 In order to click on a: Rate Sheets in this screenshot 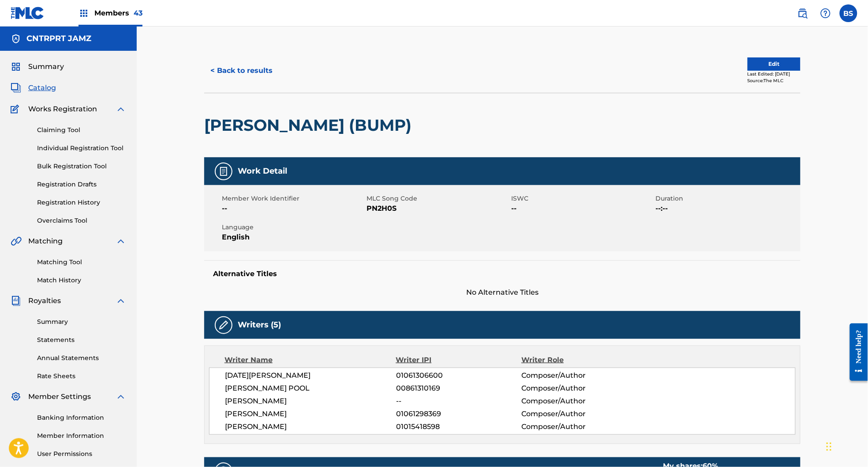, I will do `click(81, 375)`.